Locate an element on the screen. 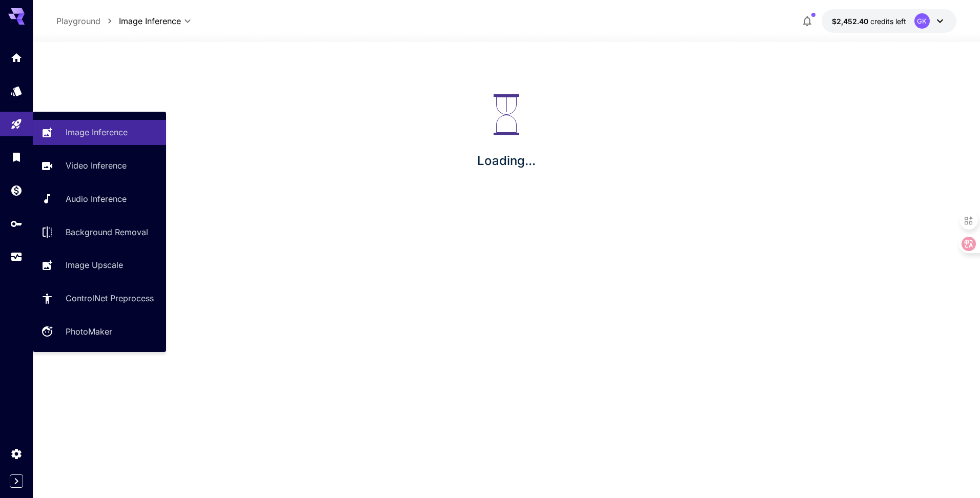 This screenshot has width=980, height=498. p: Image Inference is located at coordinates (96, 132).